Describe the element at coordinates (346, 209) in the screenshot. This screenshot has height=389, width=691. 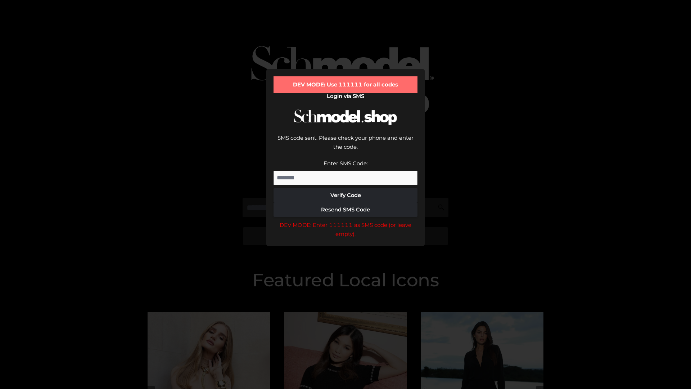
I see `button: Resend SMS Code` at that location.